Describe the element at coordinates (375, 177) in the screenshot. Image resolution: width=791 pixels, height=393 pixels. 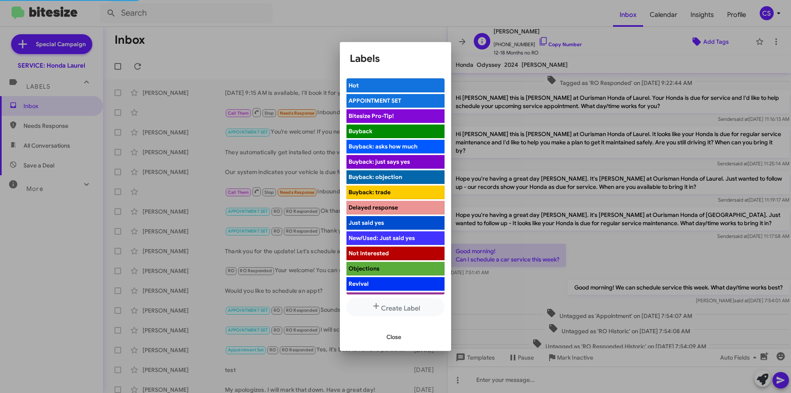
I see `span: Buyback: objection` at that location.